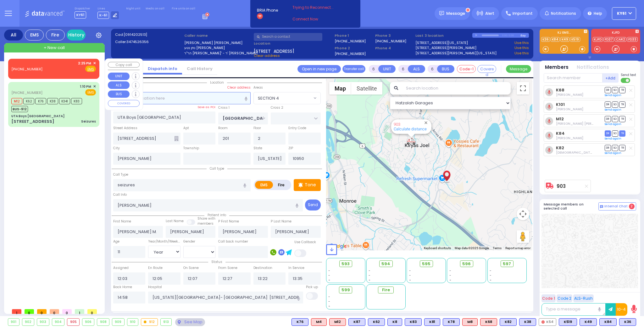 The height and width of the screenshot is (328, 644). What do you see at coordinates (183, 9) in the screenshot?
I see `label: Fire units on call` at bounding box center [183, 9].